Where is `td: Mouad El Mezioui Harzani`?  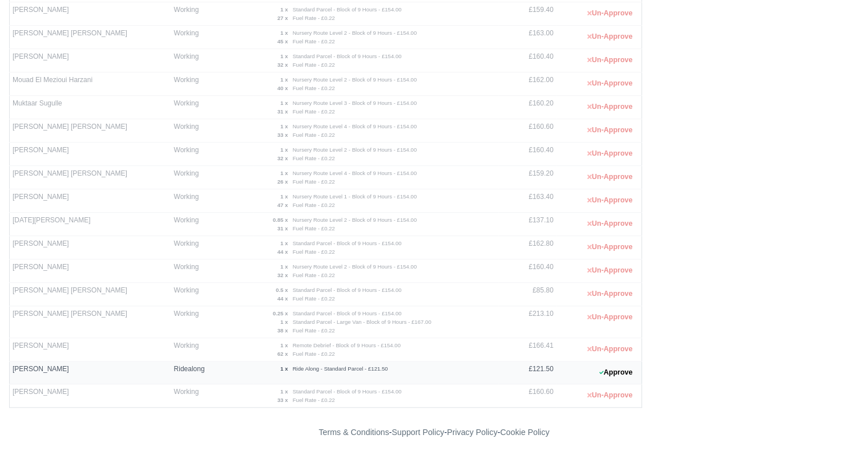
td: Mouad El Mezioui Harzani is located at coordinates (90, 84).